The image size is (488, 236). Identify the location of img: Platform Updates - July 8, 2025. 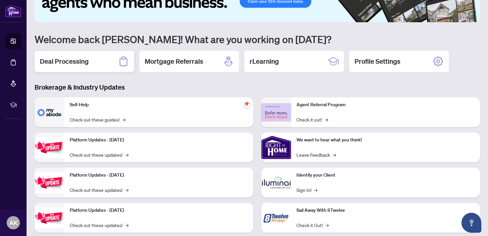
(50, 183).